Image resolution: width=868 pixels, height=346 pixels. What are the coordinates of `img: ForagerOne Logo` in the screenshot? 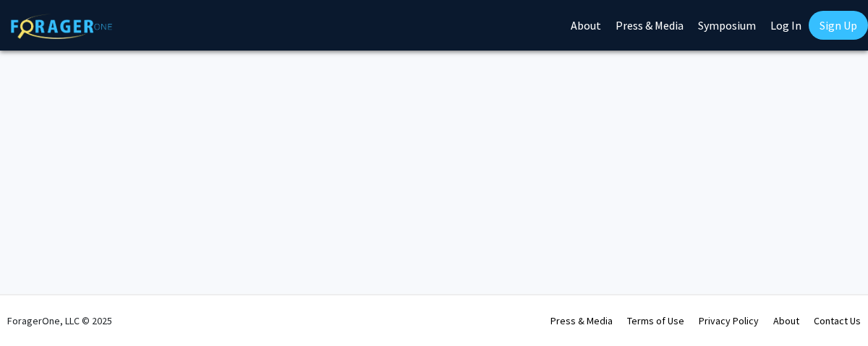 It's located at (61, 26).